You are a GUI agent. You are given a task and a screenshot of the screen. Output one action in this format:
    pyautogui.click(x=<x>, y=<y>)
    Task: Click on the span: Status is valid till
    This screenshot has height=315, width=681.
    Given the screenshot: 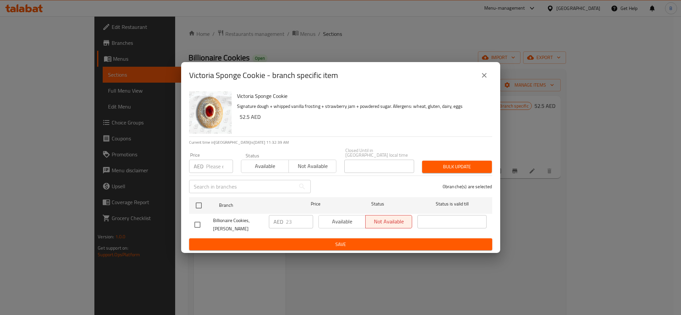 What is the action you would take?
    pyautogui.click(x=452, y=204)
    